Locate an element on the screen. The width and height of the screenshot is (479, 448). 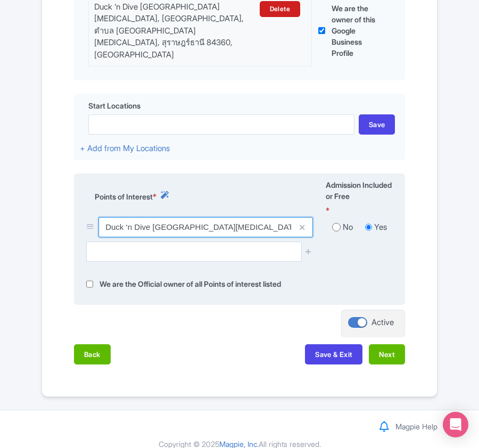
label: Yes is located at coordinates (381, 227).